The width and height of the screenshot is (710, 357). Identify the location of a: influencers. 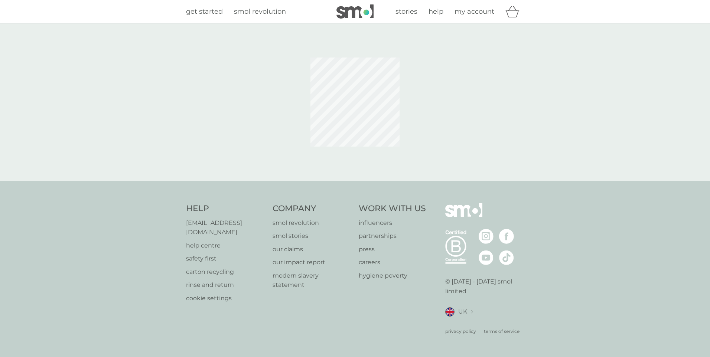
(392, 223).